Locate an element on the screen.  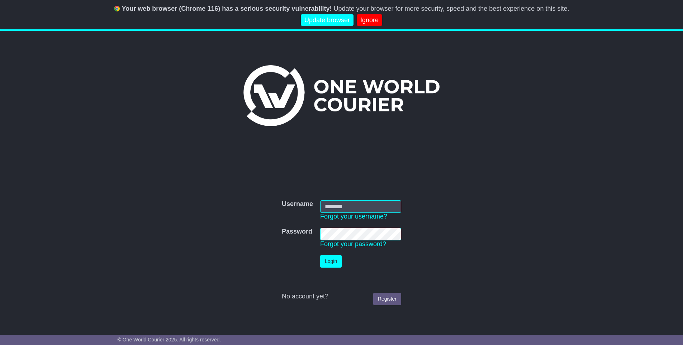
label: Password is located at coordinates (297, 232).